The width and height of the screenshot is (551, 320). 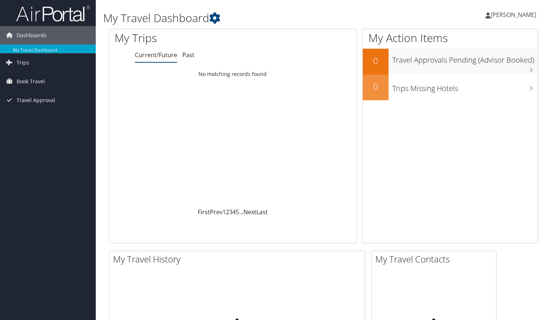 I want to click on a: Current/Future, so click(x=156, y=55).